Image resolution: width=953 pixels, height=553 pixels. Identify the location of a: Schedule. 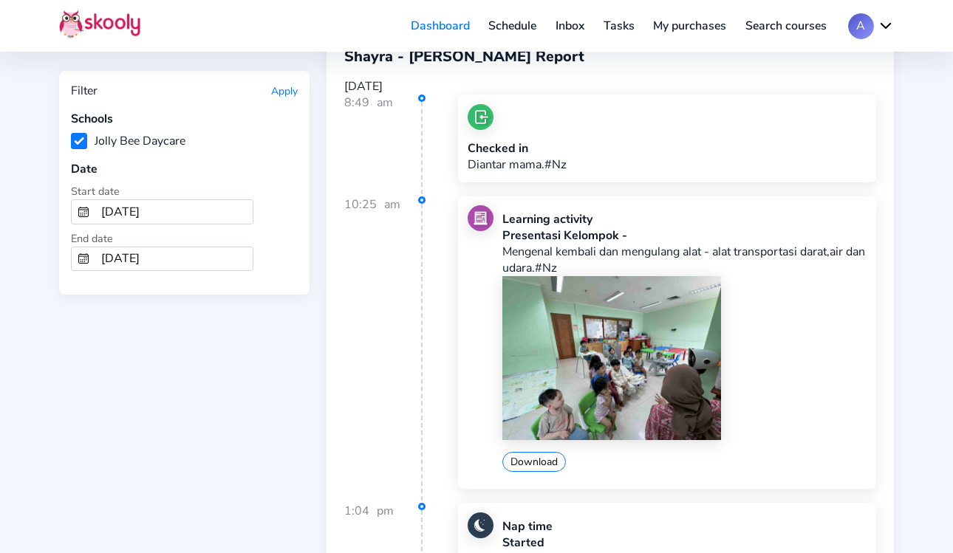
(512, 26).